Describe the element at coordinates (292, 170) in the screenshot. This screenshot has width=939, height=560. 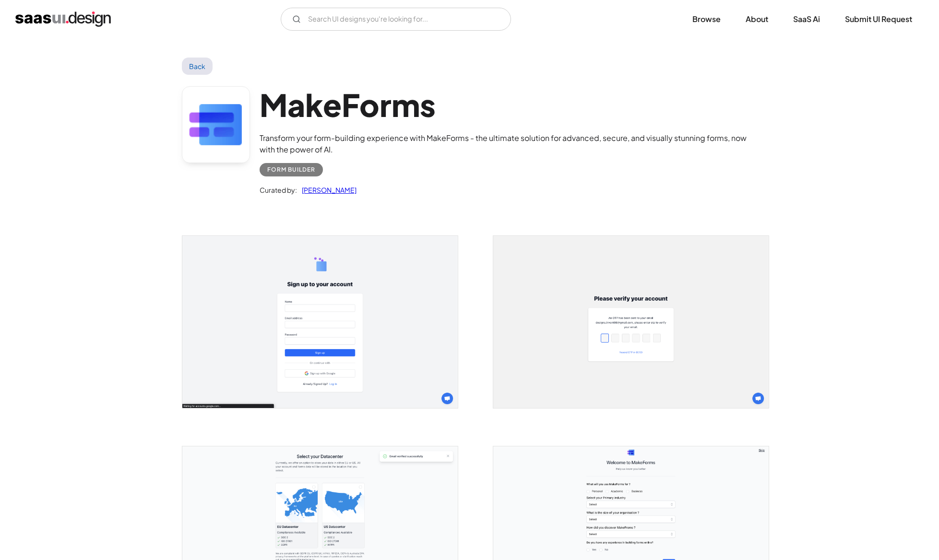
I see `div: Form Builder` at that location.